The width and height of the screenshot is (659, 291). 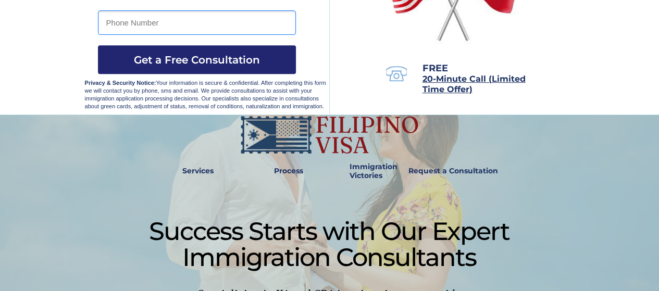 What do you see at coordinates (474, 84) in the screenshot?
I see `a: 20-Minute Call (Limited Time Offer)` at bounding box center [474, 84].